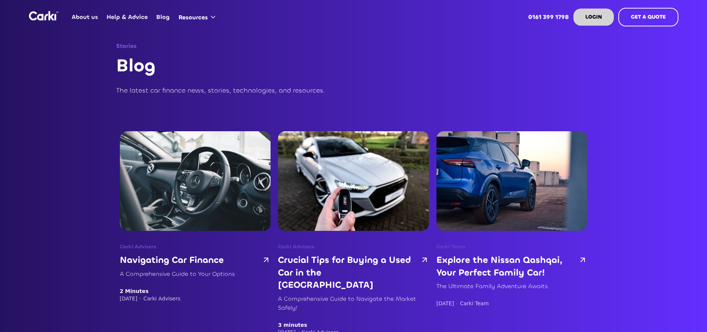  I want to click on strong: GET A QUOTE, so click(649, 17).